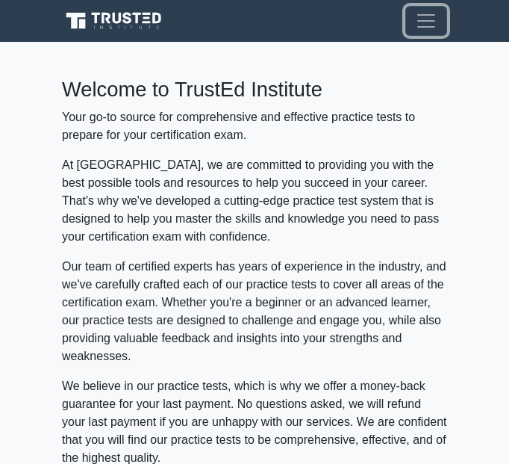  I want to click on p: Your go-to source for comprehensive and effective practice tests to prepare for your certificatio..., so click(255, 126).